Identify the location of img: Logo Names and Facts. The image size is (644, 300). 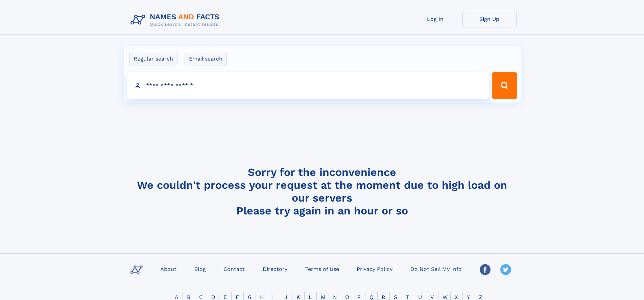
(177, 20).